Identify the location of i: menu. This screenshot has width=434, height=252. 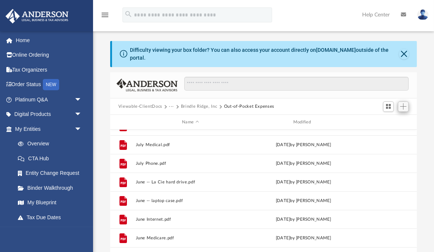
(105, 15).